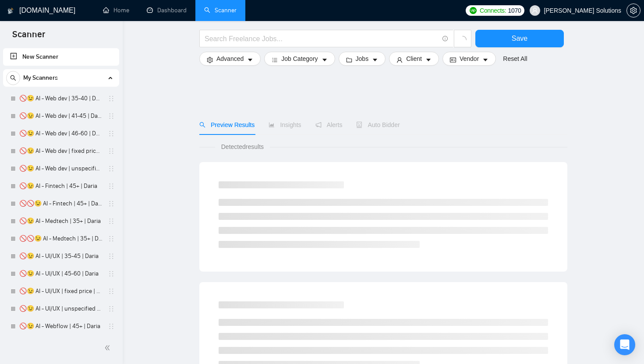 The width and height of the screenshot is (644, 364). What do you see at coordinates (116, 10) in the screenshot?
I see `a: homeHome` at bounding box center [116, 10].